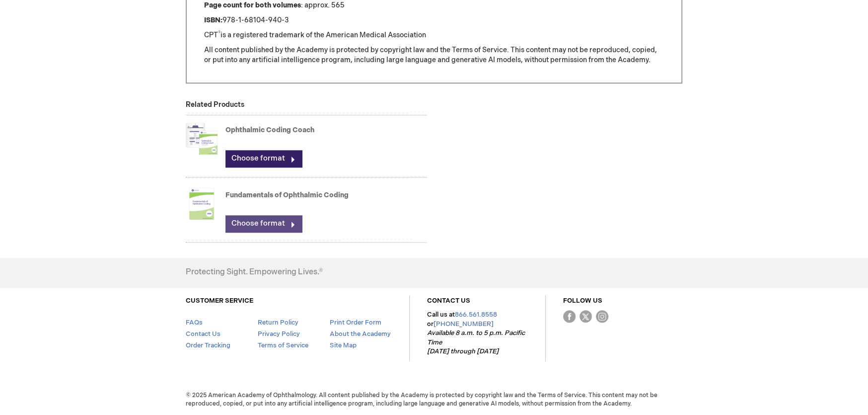 This screenshot has width=868, height=415. Describe the element at coordinates (476, 315) in the screenshot. I see `a: 866.561.8558` at that location.